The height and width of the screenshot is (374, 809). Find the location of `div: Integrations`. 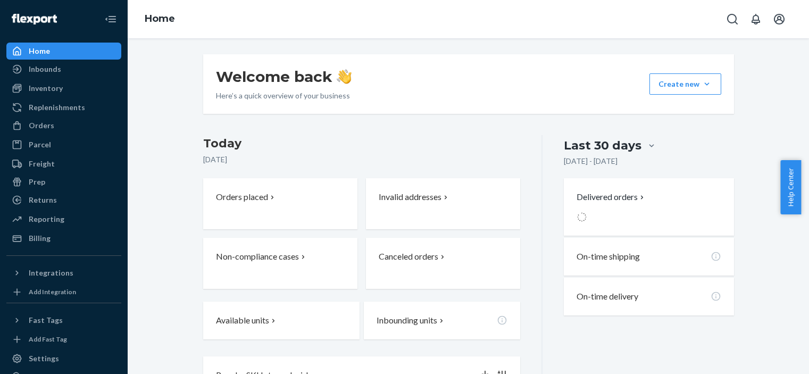

div: Integrations is located at coordinates (51, 273).